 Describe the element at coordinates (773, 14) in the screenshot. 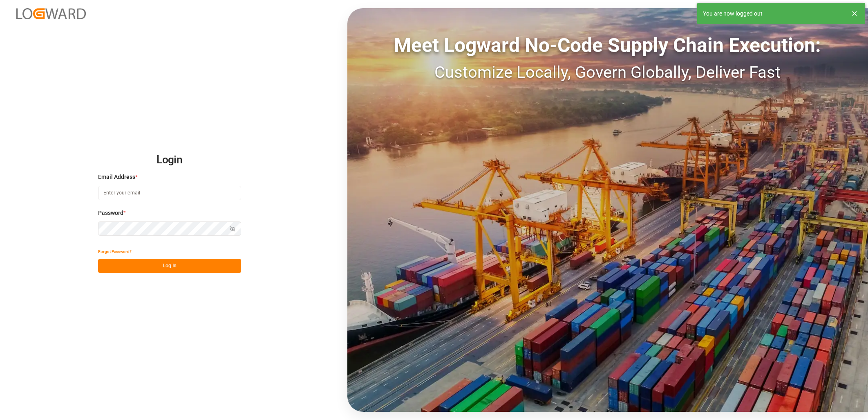

I see `div: You are now logged out` at that location.